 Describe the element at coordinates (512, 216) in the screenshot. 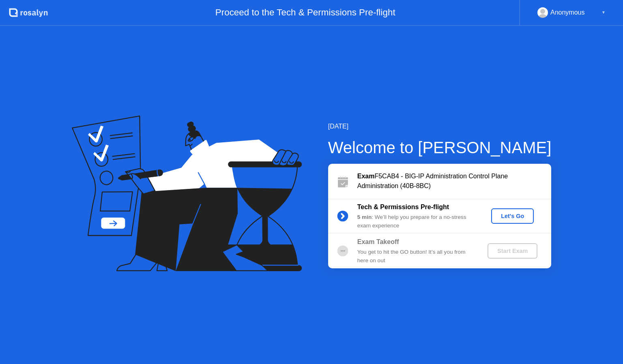

I see `div: Let's Go` at that location.